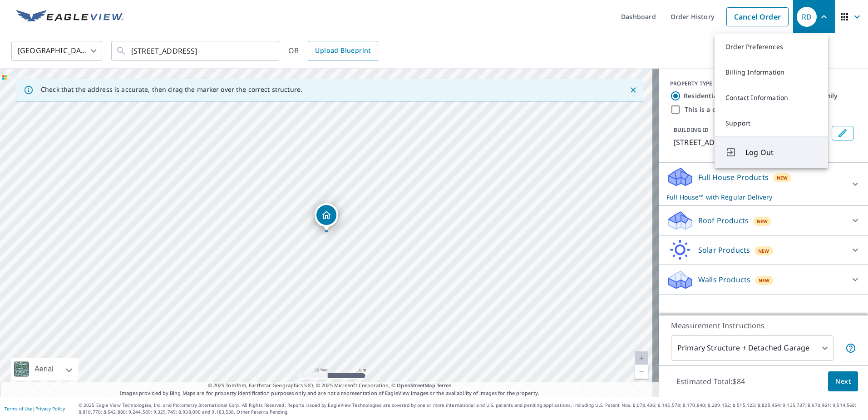  I want to click on p: BUILDING ID, so click(691, 130).